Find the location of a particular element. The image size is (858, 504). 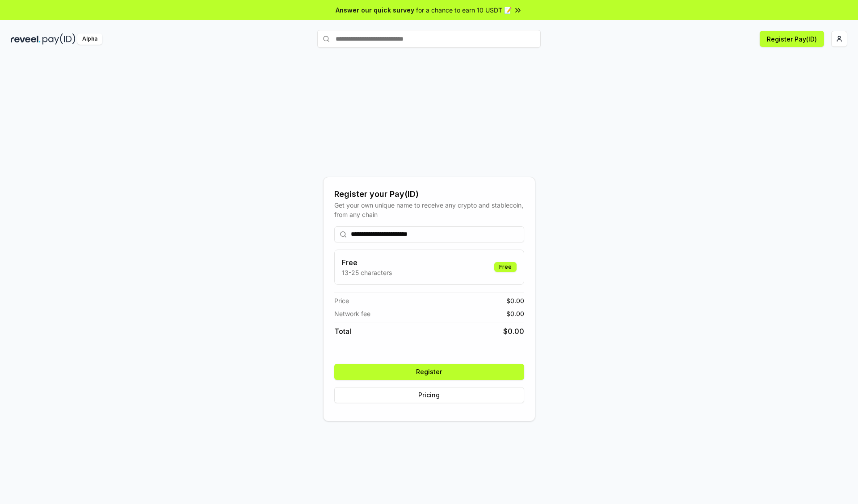

span: Total is located at coordinates (343, 332).